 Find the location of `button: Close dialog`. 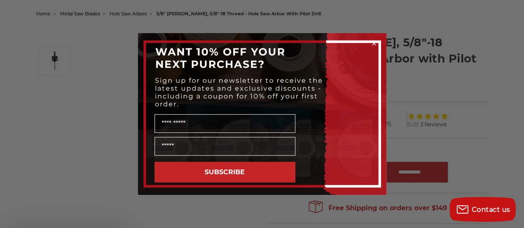

button: Close dialog is located at coordinates (374, 43).